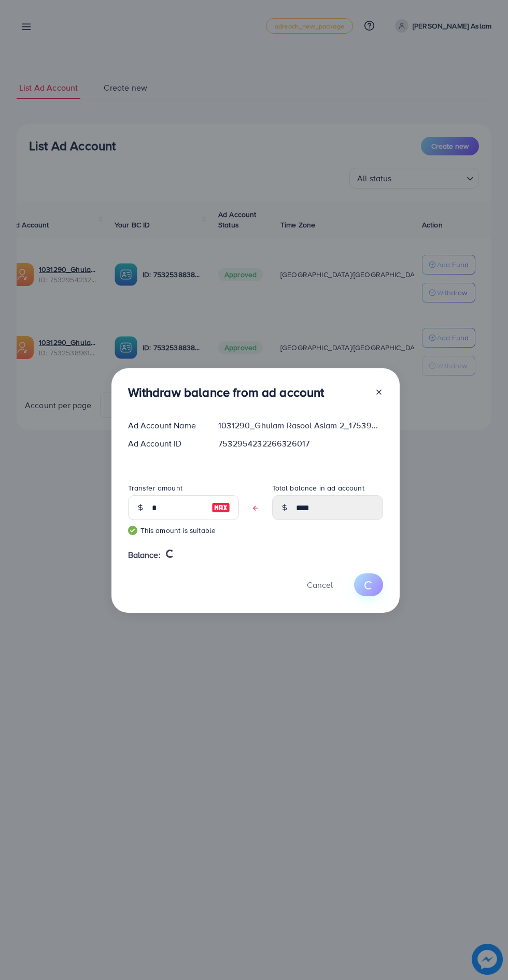  Describe the element at coordinates (320, 584) in the screenshot. I see `button: Cancel` at that location.